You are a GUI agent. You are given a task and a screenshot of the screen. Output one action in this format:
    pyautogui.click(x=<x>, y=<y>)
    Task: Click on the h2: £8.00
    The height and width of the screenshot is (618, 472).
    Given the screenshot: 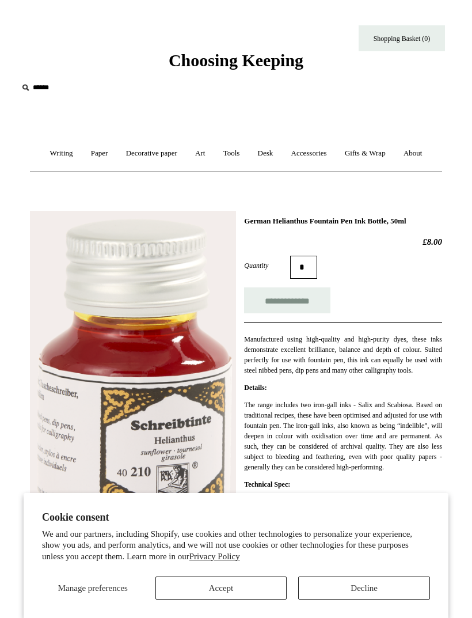 What is the action you would take?
    pyautogui.click(x=343, y=242)
    